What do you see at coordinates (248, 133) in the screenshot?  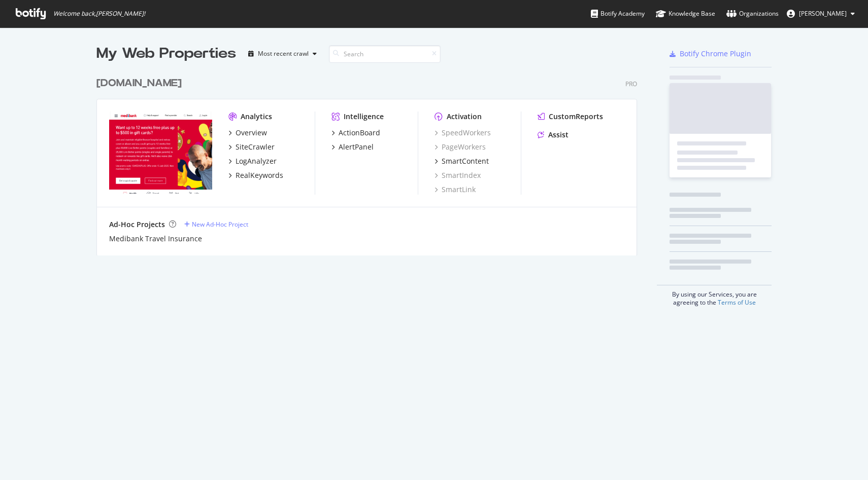 I see `a: Overview` at bounding box center [248, 133].